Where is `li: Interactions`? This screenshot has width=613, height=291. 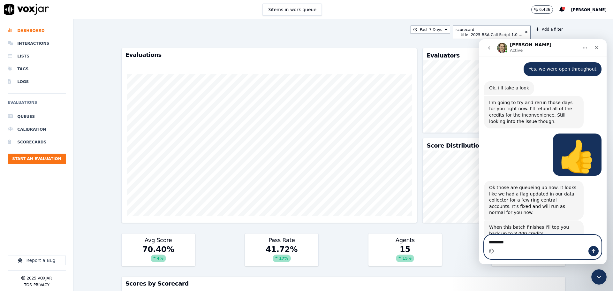 li: Interactions is located at coordinates (37, 43).